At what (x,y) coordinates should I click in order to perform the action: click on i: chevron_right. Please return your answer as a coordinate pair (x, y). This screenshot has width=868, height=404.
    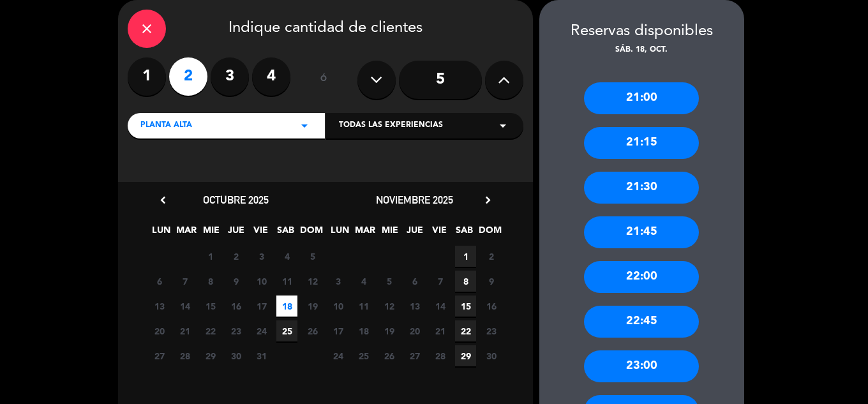
    Looking at the image, I should click on (487, 200).